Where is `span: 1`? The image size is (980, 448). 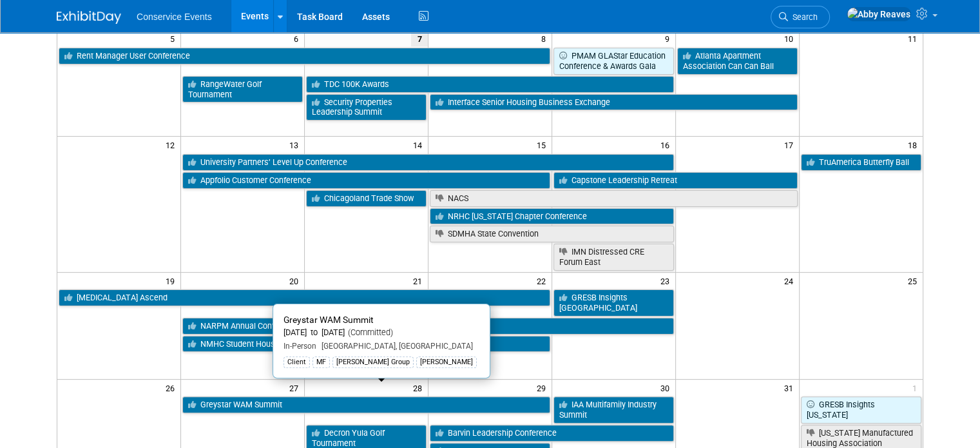
span: 1 is located at coordinates (917, 387).